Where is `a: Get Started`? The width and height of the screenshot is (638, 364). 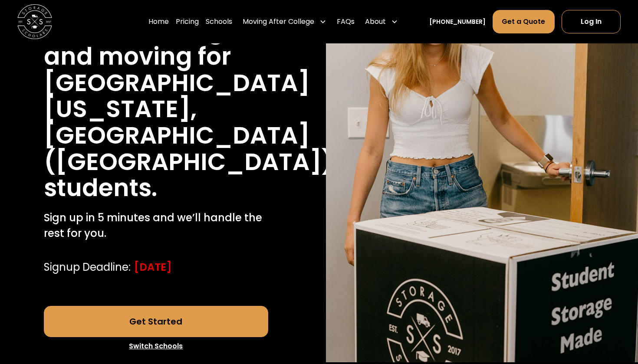 a: Get Started is located at coordinates (156, 321).